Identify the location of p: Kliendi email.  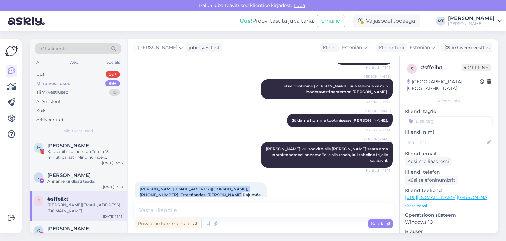
(449, 153).